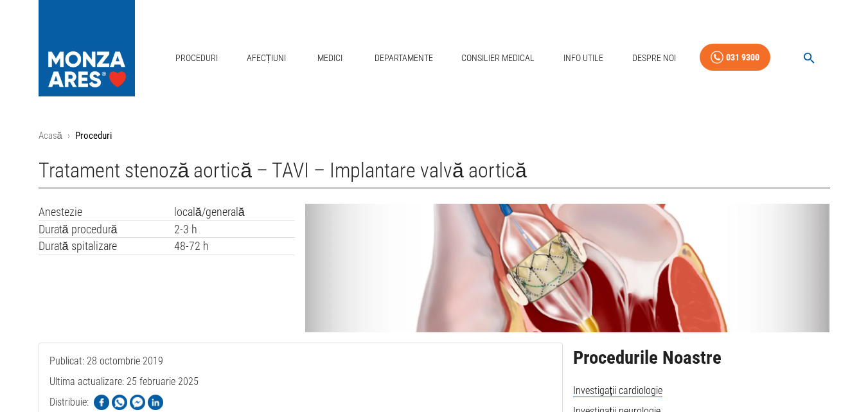  I want to click on td: Anestezie, so click(106, 212).